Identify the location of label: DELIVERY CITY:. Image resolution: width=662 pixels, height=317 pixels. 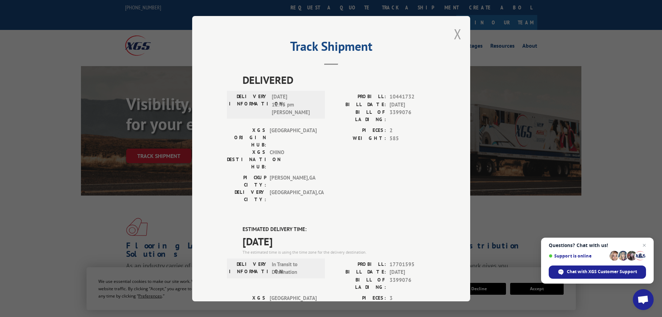
(246, 196).